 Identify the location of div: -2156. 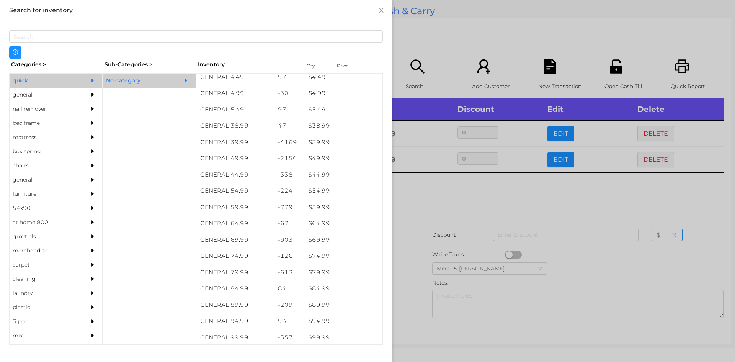
(289, 158).